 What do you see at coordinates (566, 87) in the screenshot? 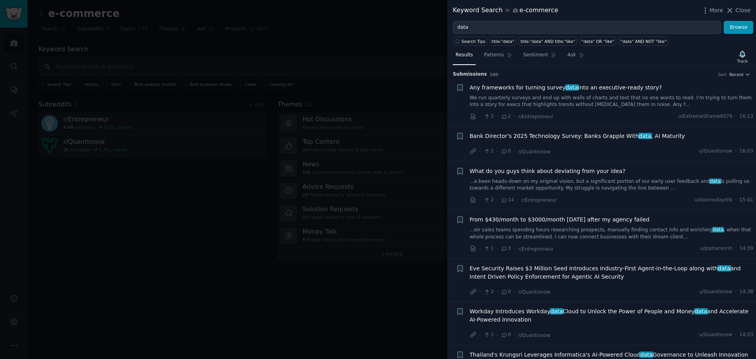
I see `span: Any frameworks for turning survey into an executive-ready story?` at bounding box center [566, 87].